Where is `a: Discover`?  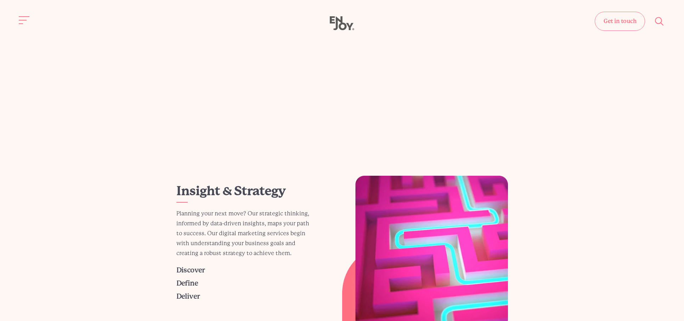 a: Discover is located at coordinates (191, 270).